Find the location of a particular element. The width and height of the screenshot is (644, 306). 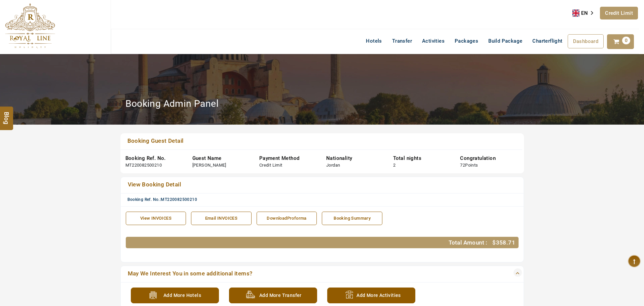

a: Charterflight is located at coordinates (547, 41).